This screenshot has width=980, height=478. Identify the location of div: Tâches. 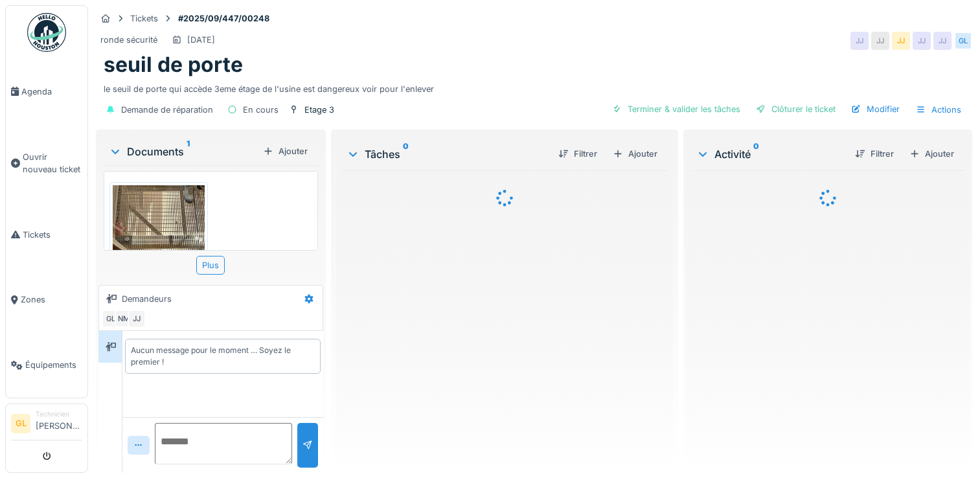
(447, 154).